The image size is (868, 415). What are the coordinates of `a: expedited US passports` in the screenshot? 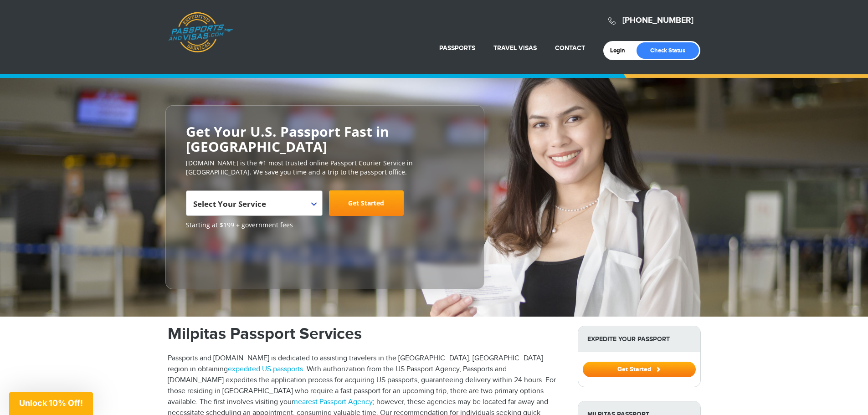 It's located at (265, 369).